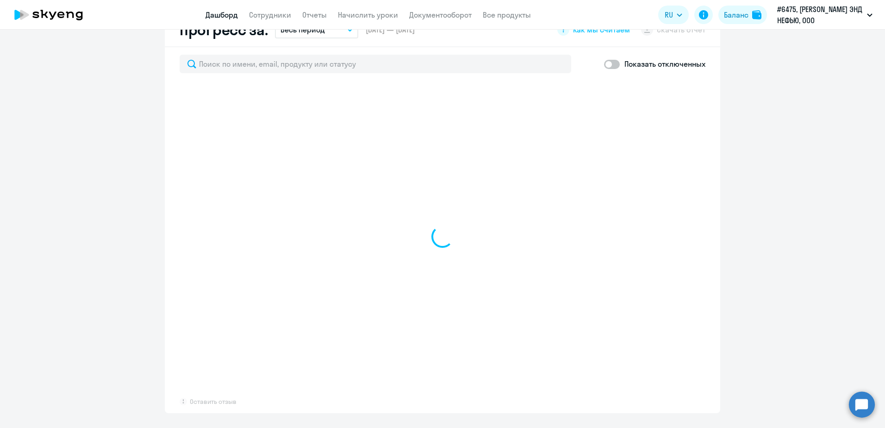 This screenshot has width=885, height=428. I want to click on a: Балансbalance, so click(742, 15).